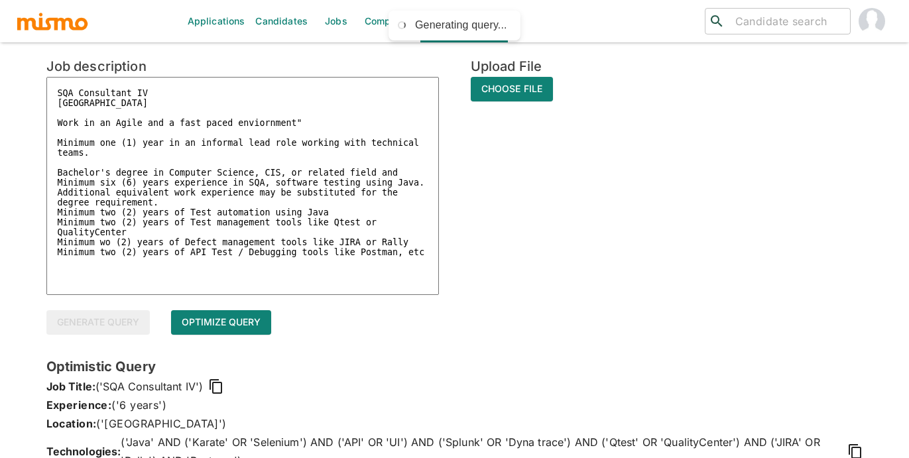 The width and height of the screenshot is (909, 458). Describe the element at coordinates (455, 366) in the screenshot. I see `h6: Optimistic Query` at that location.